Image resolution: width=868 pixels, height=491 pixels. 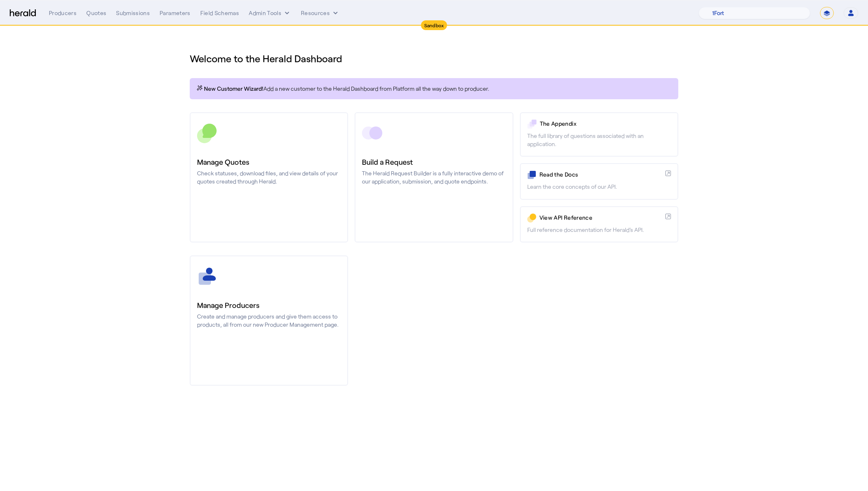 What do you see at coordinates (600, 217) in the screenshot?
I see `p: View API Reference` at bounding box center [600, 217].